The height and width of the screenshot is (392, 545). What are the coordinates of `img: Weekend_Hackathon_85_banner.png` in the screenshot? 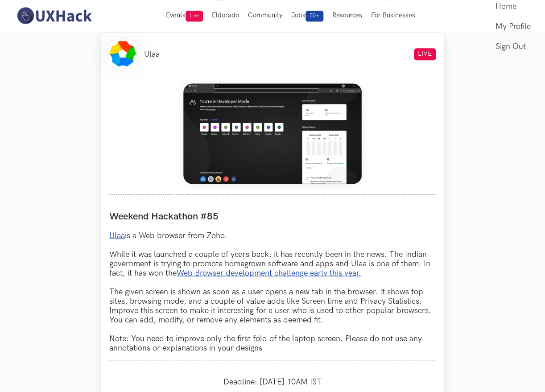 It's located at (272, 133).